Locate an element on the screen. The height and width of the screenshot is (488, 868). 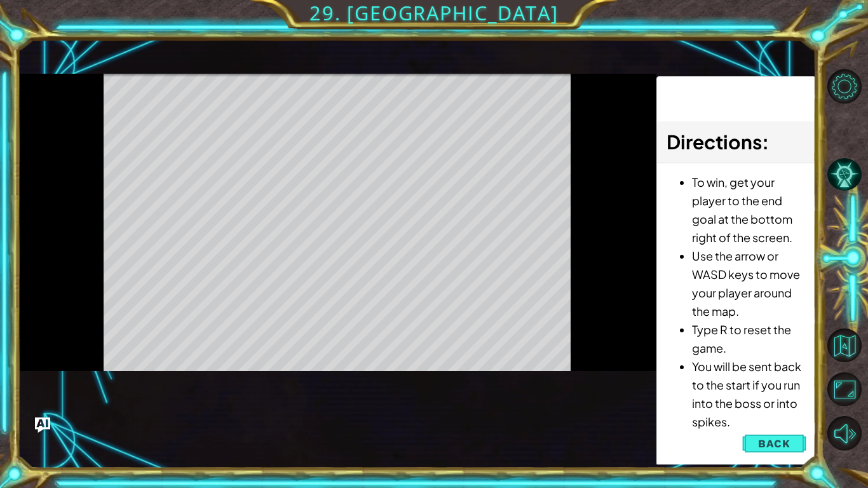
button: Back to Map is located at coordinates (845, 346).